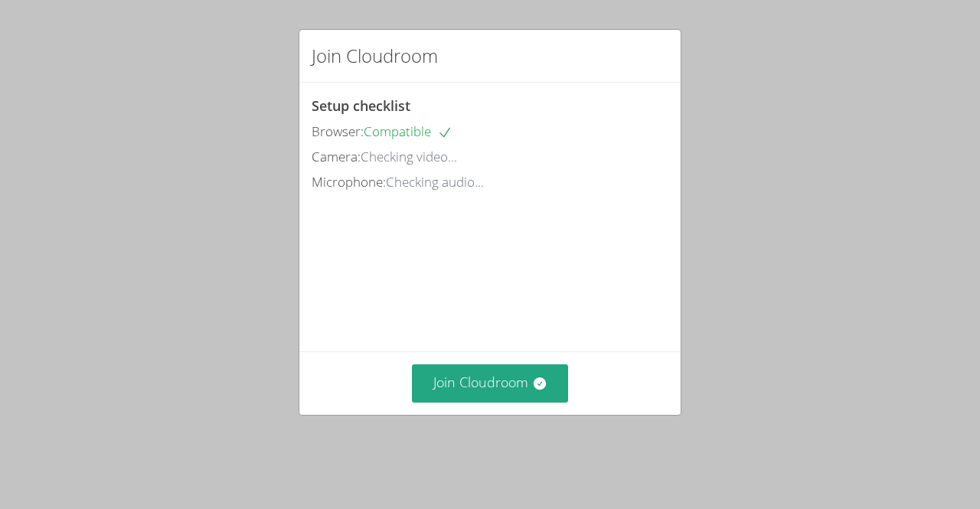 The image size is (980, 509). Describe the element at coordinates (409, 156) in the screenshot. I see `span: Checking video...` at that location.